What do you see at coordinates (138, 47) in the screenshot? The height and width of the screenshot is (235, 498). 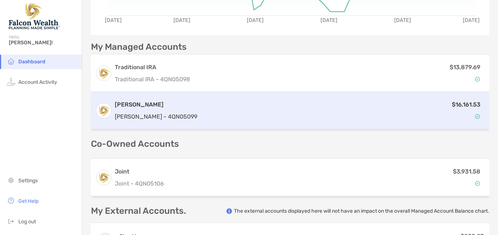 I see `p: My Managed Accounts` at bounding box center [138, 47].